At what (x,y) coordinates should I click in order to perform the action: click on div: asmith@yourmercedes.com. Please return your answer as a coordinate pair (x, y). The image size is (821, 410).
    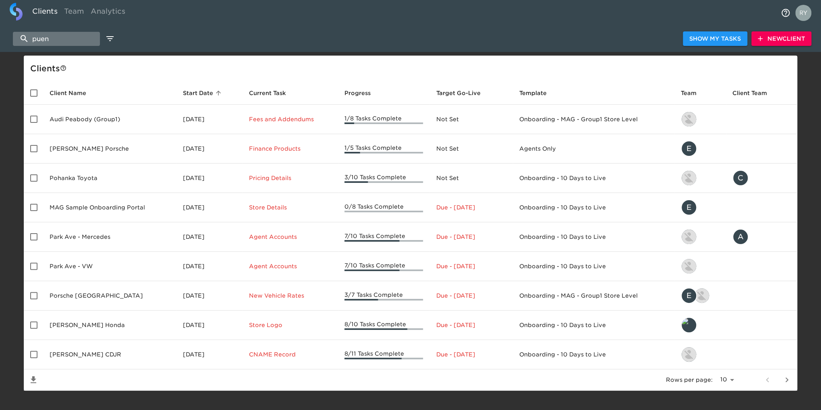
    Looking at the image, I should click on (761, 237).